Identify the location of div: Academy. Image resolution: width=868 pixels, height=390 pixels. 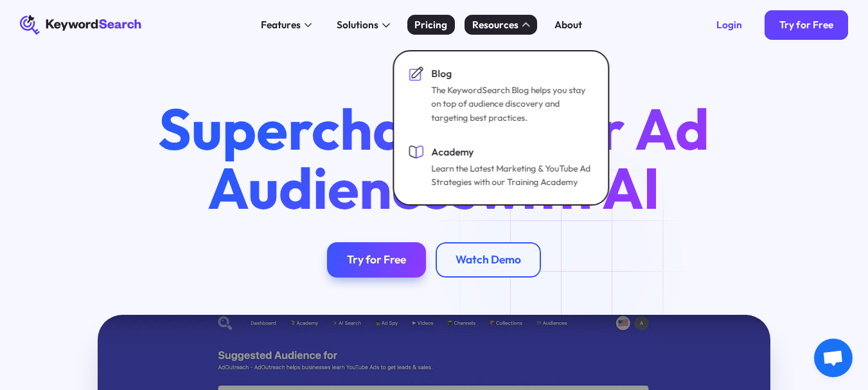
(511, 151).